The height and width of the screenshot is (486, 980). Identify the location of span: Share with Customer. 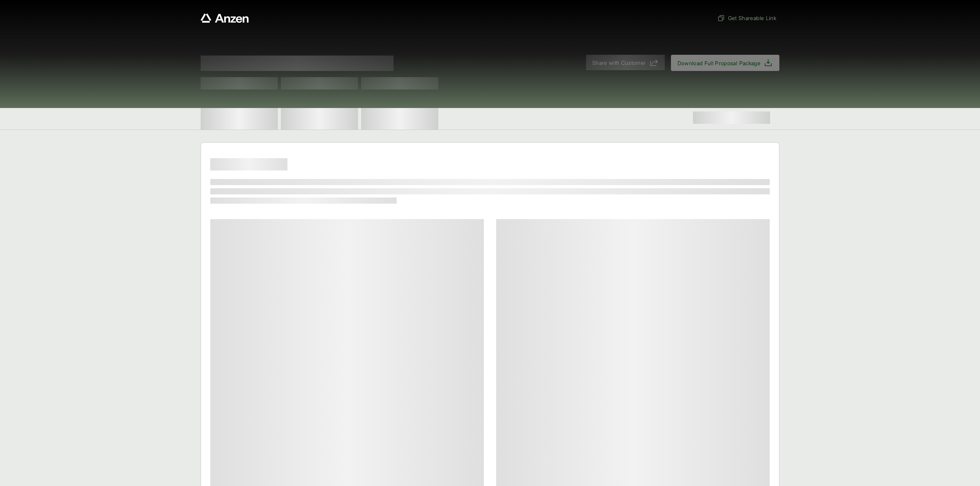
(619, 62).